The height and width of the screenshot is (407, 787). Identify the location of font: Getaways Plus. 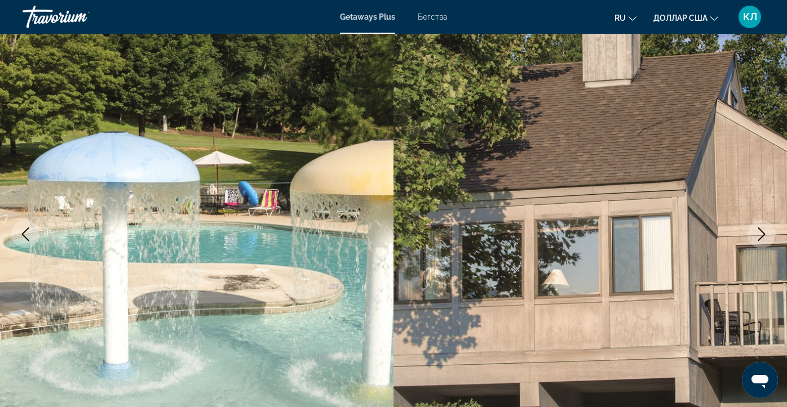
(367, 17).